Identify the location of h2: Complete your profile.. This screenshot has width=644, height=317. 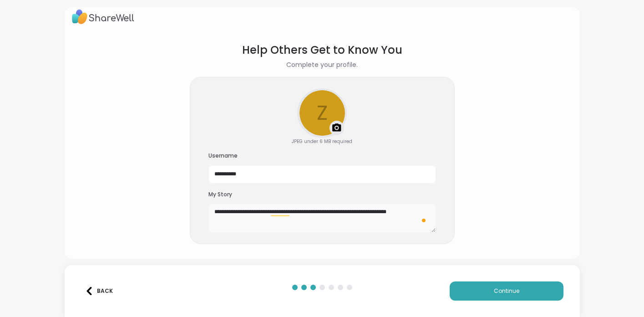
(322, 65).